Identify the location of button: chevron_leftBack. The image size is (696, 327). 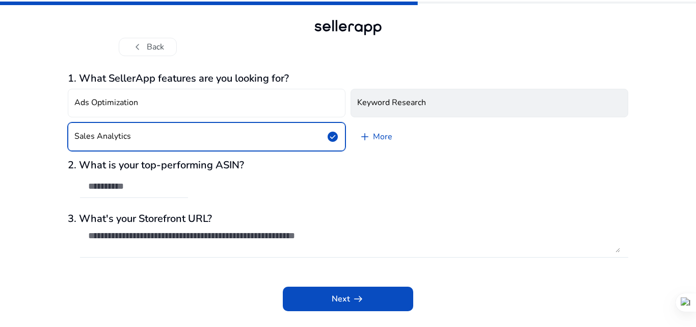
(148, 47).